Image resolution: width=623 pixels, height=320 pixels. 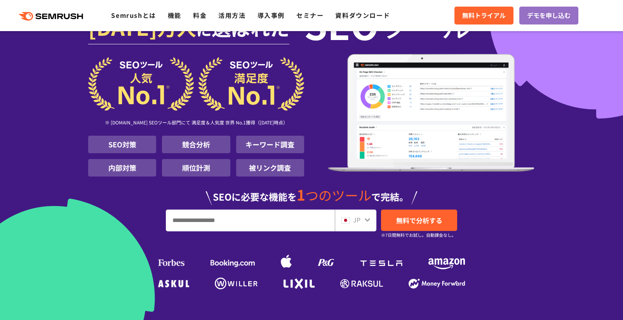 What do you see at coordinates (312, 192) in the screenshot?
I see `div: SEOに必要な機能を` at bounding box center [312, 192].